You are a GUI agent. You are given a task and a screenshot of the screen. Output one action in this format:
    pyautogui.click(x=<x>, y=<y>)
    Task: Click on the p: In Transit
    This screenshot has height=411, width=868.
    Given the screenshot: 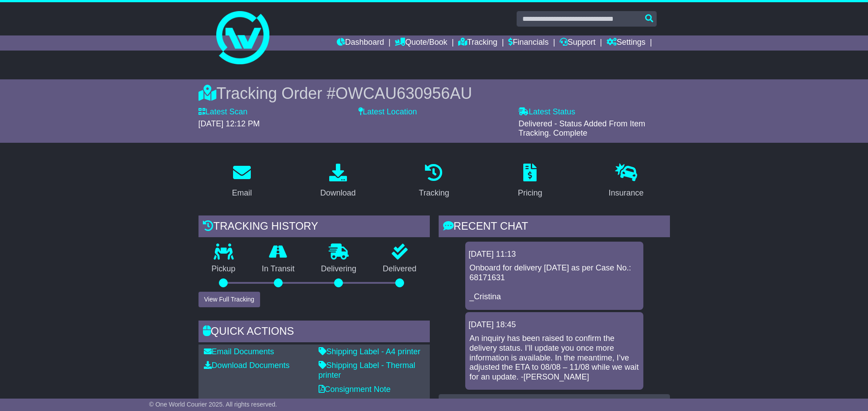 What is the action you would take?
    pyautogui.click(x=278, y=269)
    